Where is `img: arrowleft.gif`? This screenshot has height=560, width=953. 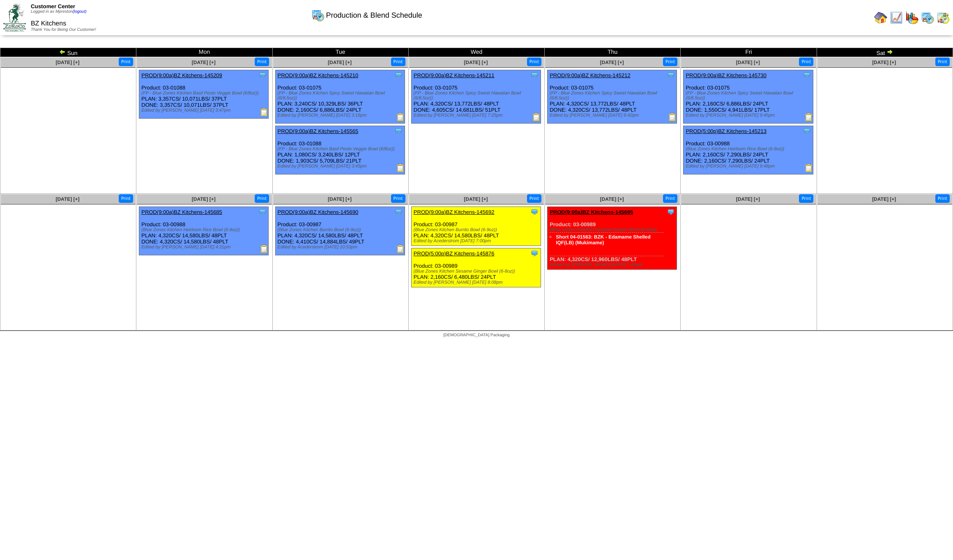
img: arrowleft.gif is located at coordinates (63, 52).